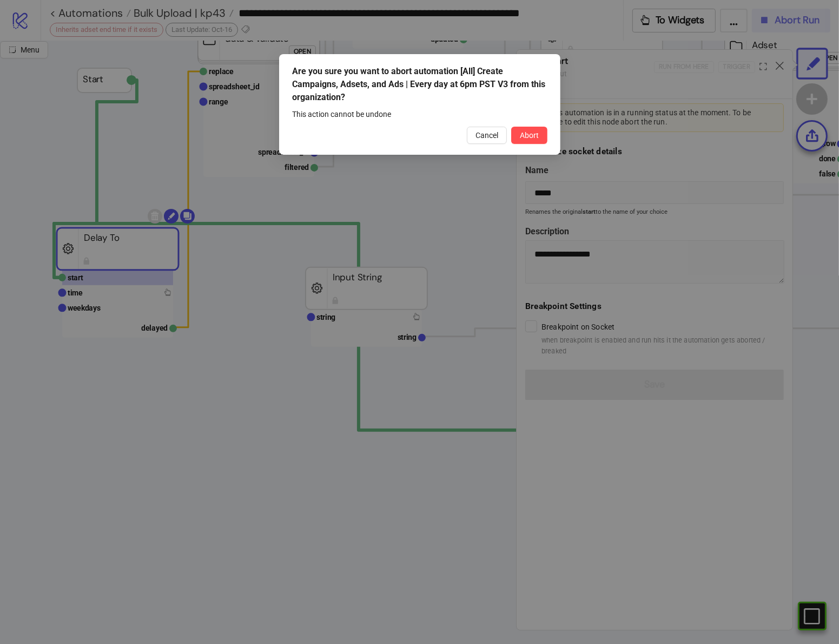 The image size is (839, 644). What do you see at coordinates (420, 85) in the screenshot?
I see `div: Are you sure you want to abort automation [All] Create Campaigns, Adsets, and Ads | Every day at ...` at bounding box center [420, 85].